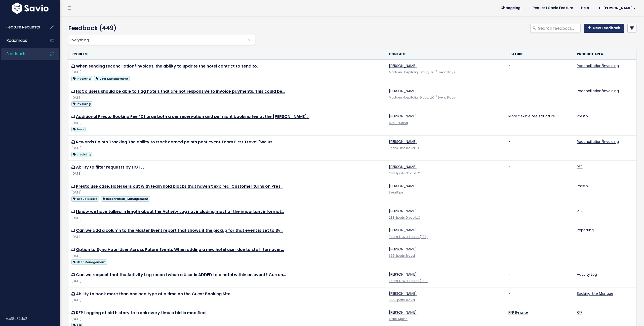 The width and height of the screenshot is (644, 326). Describe the element at coordinates (180, 91) in the screenshot. I see `a: HoCo users should be able to flag hotels that are not responsive to invoice payments. This could be…` at that location.